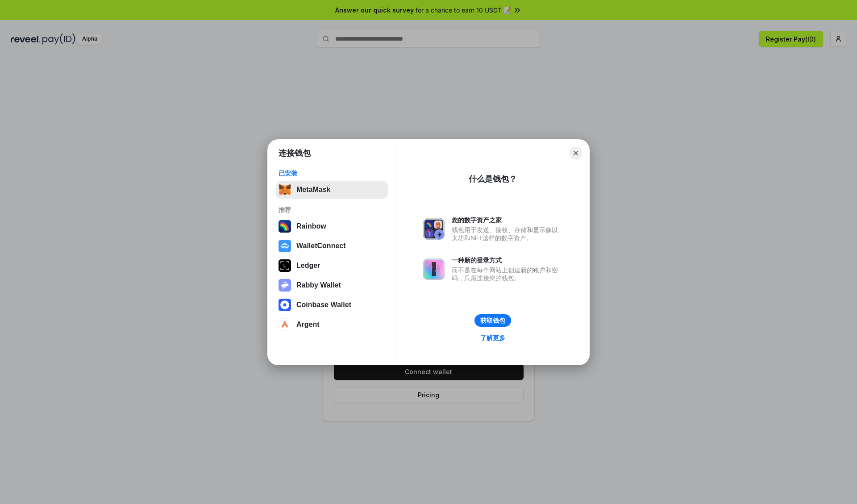 Image resolution: width=857 pixels, height=504 pixels. I want to click on button: Argent, so click(331, 324).